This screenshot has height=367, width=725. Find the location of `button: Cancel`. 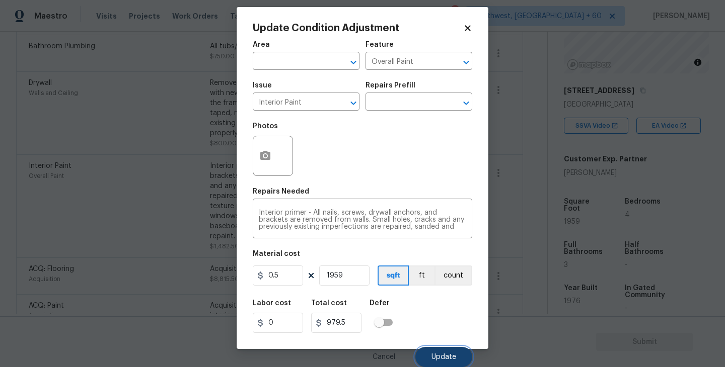

button: Cancel is located at coordinates (384, 357).